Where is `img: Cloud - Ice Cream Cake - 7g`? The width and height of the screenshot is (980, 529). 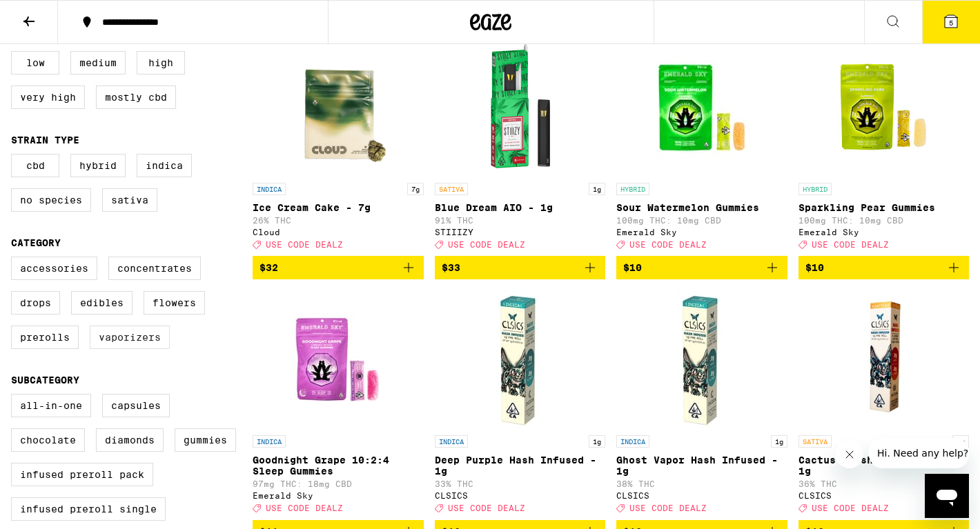 img: Cloud - Ice Cream Cake - 7g is located at coordinates (338, 107).